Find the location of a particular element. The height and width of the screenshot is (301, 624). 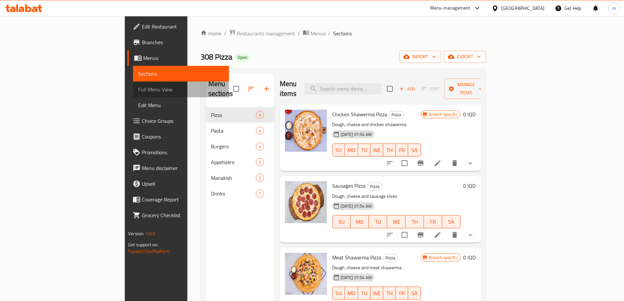

span: Manage items is located at coordinates (466, 89).